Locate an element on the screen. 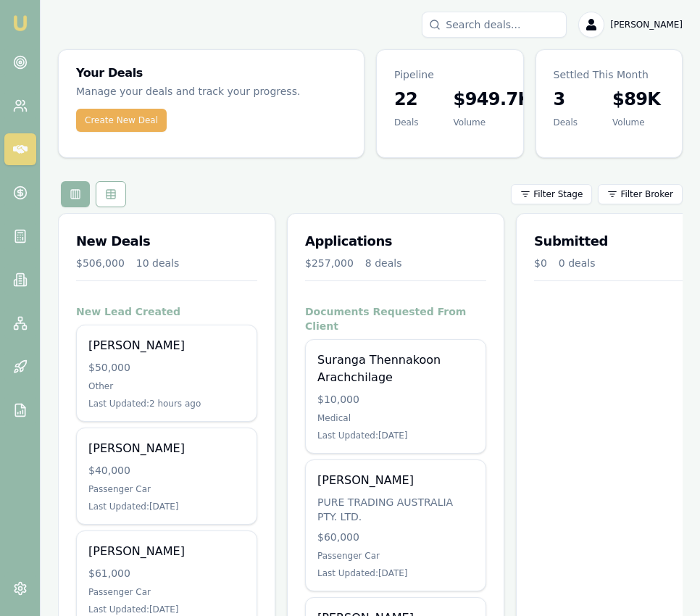 The width and height of the screenshot is (700, 616). div: Last Updated: 2 hours ago is located at coordinates (167, 403).